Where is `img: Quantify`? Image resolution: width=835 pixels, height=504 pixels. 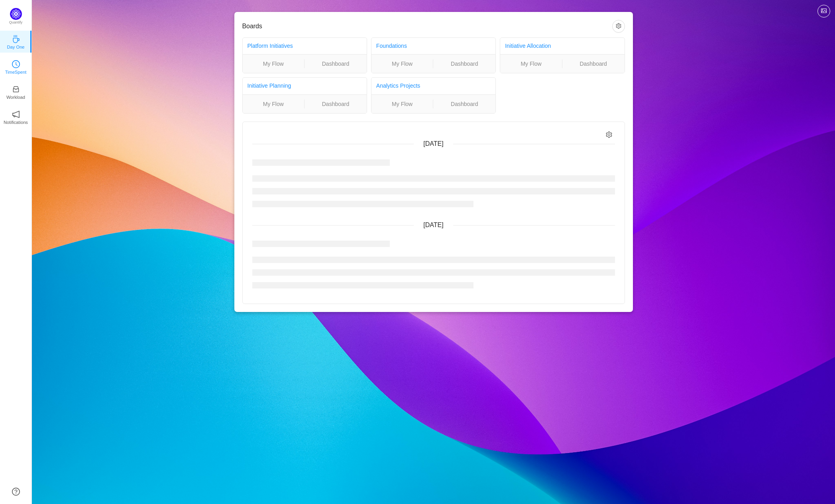
img: Quantify is located at coordinates (16, 14).